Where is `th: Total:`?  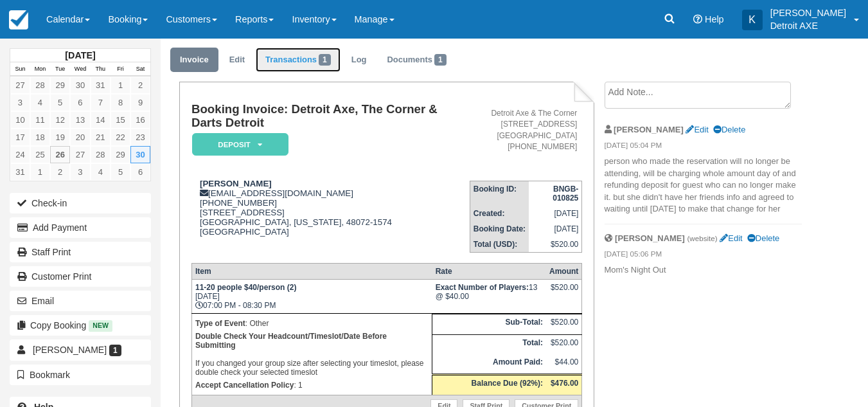
th: Total: is located at coordinates (489, 344).